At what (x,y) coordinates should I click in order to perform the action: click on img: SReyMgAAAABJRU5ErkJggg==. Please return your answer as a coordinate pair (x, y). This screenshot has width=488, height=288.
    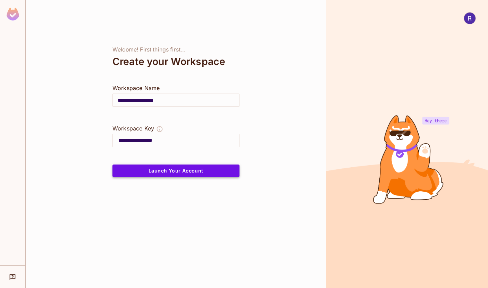
    Looking at the image, I should click on (13, 14).